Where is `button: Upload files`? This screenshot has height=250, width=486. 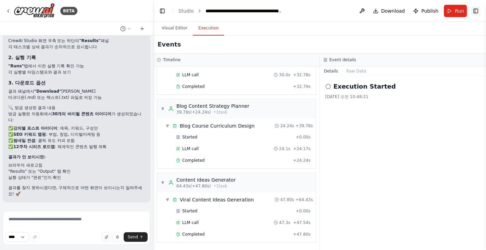
button: Upload files is located at coordinates (107, 237).